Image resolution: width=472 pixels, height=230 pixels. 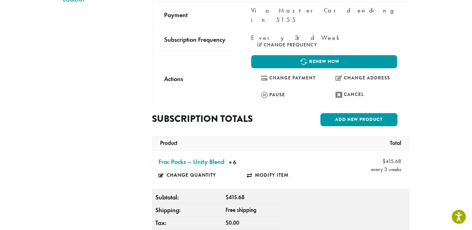 I want to click on th: Shipping:, so click(x=189, y=210).